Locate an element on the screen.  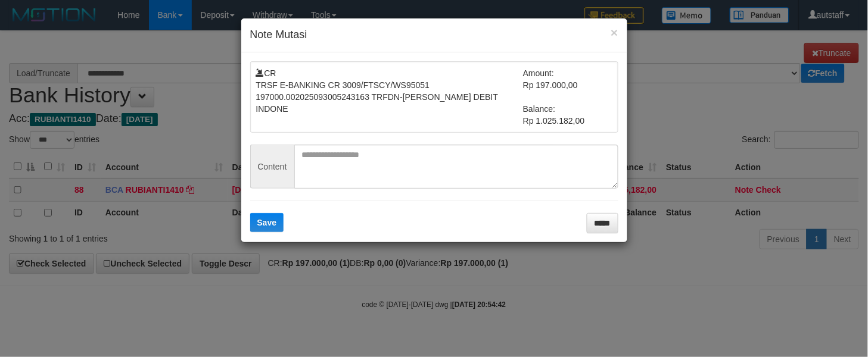
span: Content is located at coordinates (272, 166).